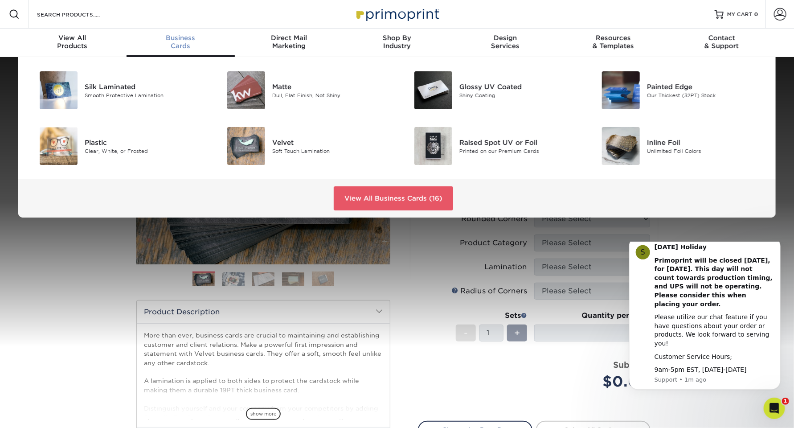  Describe the element at coordinates (621, 146) in the screenshot. I see `img: Inline Foil Business Cards` at that location.